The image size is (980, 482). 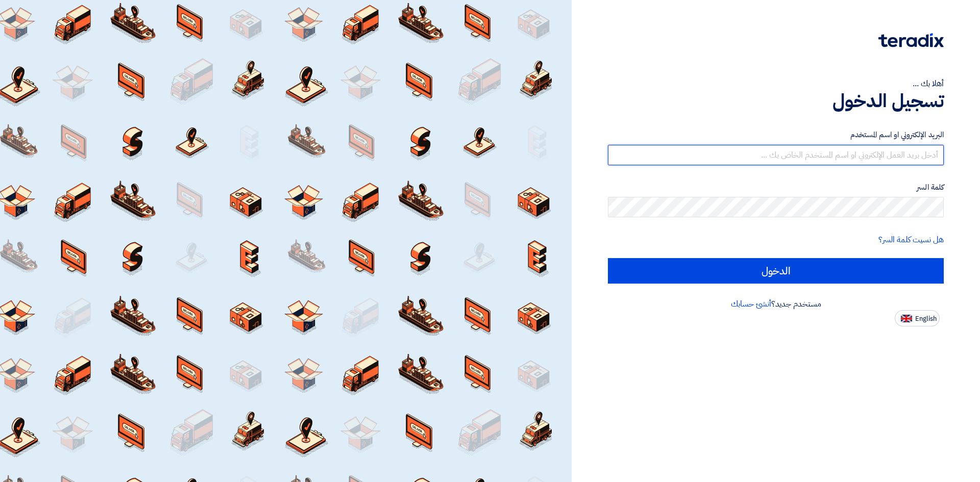 I want to click on button: English, so click(x=918, y=318).